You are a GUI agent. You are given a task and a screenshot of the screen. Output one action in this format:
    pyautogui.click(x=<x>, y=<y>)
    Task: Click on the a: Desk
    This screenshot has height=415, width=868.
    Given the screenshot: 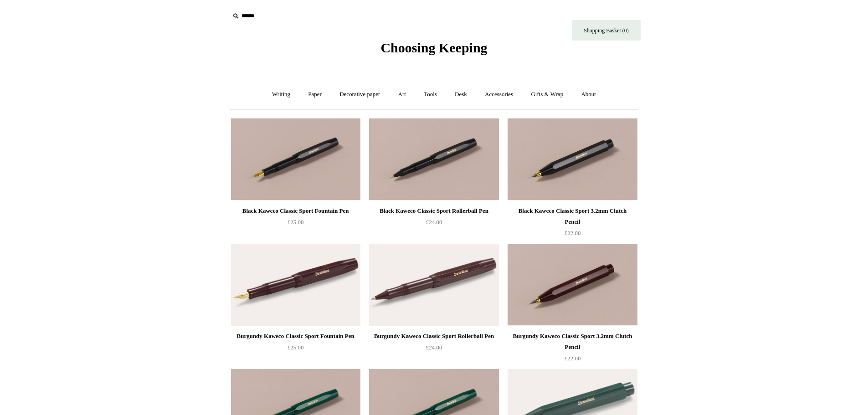 What is the action you would take?
    pyautogui.click(x=461, y=95)
    